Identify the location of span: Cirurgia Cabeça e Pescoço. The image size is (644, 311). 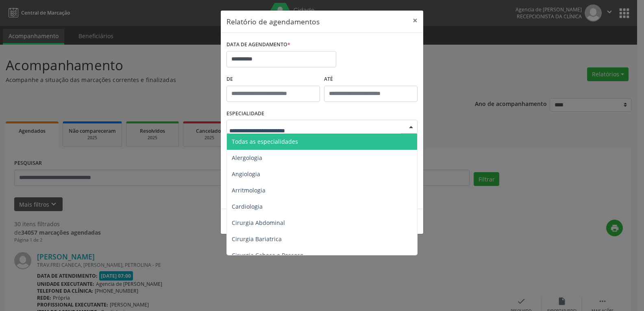
(267, 255).